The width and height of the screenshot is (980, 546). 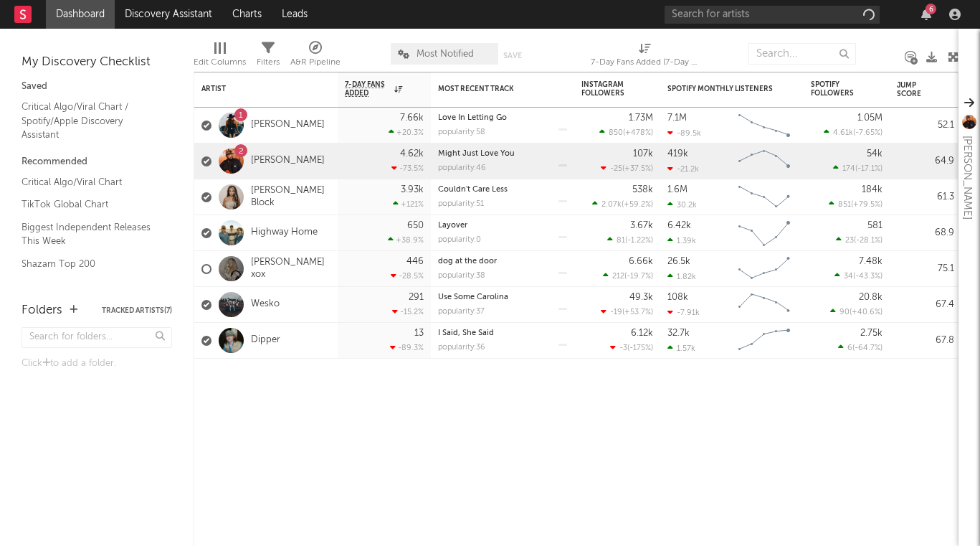 What do you see at coordinates (502, 225) in the screenshot?
I see `div: Layover` at bounding box center [502, 225].